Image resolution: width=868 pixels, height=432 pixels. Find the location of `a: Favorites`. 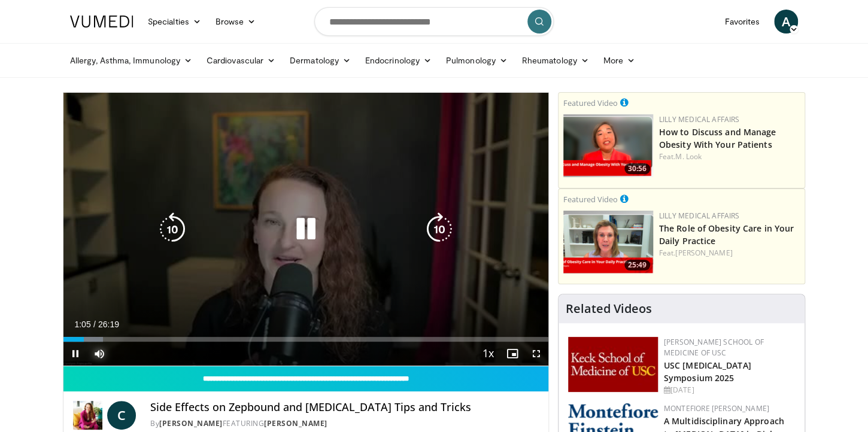

a: Favorites is located at coordinates (742, 22).